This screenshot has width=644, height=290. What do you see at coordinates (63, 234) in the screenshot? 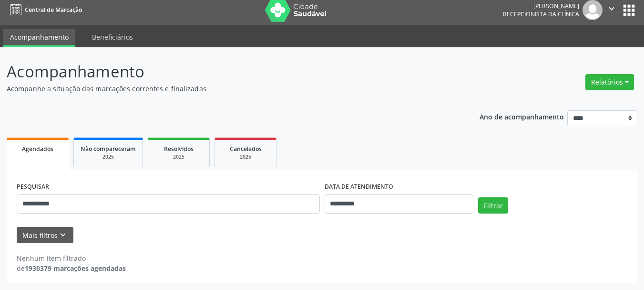
I see `i: keyboard_arrow_down` at bounding box center [63, 234].